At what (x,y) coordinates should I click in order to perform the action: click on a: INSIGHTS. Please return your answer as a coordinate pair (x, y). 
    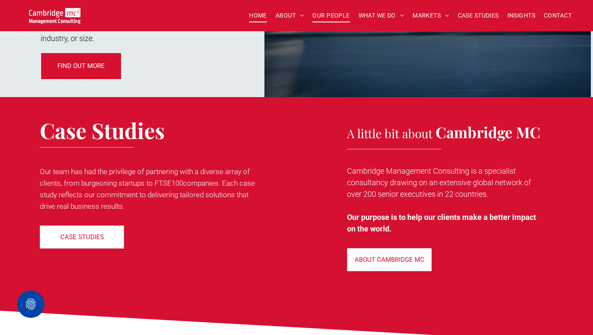
    Looking at the image, I should click on (521, 15).